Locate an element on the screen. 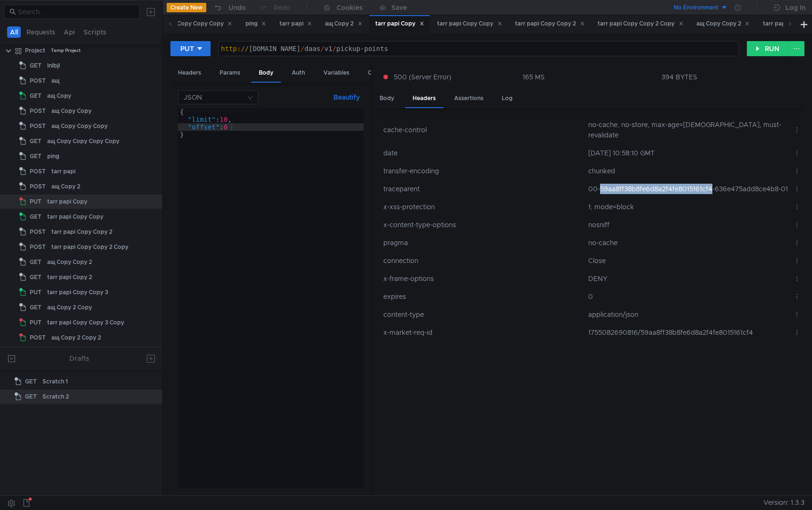 The height and width of the screenshot is (510, 812). button: Api is located at coordinates (69, 32).